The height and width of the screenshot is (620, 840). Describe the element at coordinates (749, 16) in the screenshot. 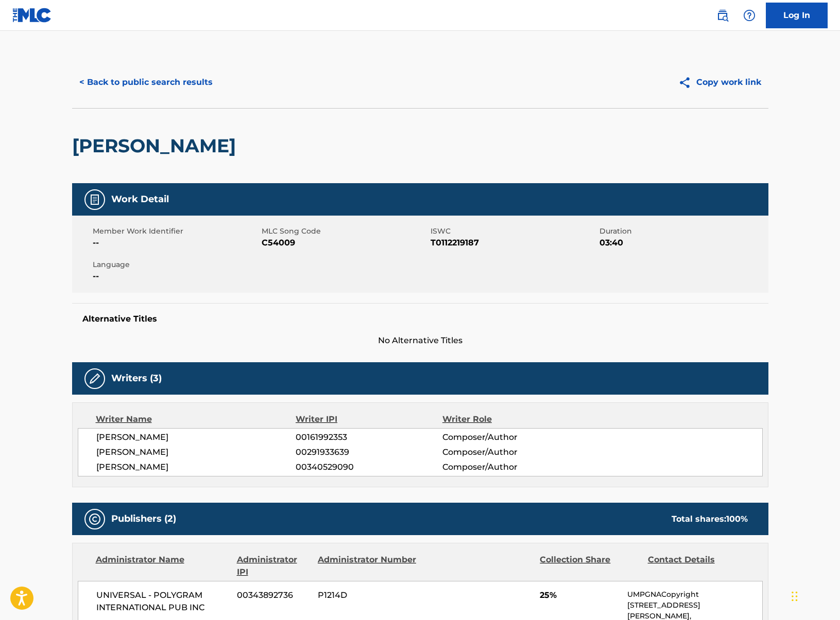

I see `div: Help` at that location.